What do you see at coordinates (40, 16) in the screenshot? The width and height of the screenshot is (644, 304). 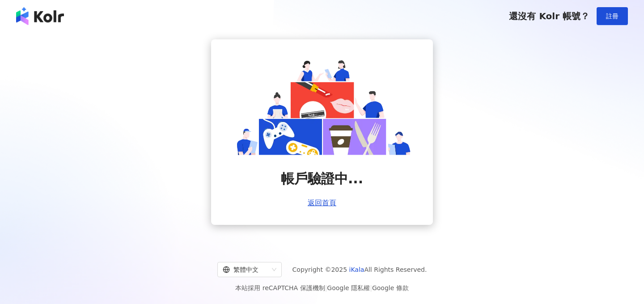 I see `img: logo` at bounding box center [40, 16].